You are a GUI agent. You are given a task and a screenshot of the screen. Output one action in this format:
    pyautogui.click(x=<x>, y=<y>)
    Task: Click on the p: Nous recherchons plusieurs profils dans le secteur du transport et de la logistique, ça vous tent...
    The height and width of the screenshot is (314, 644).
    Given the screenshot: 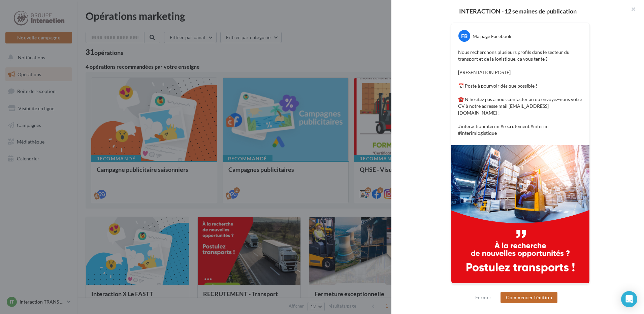 What is the action you would take?
    pyautogui.click(x=520, y=93)
    